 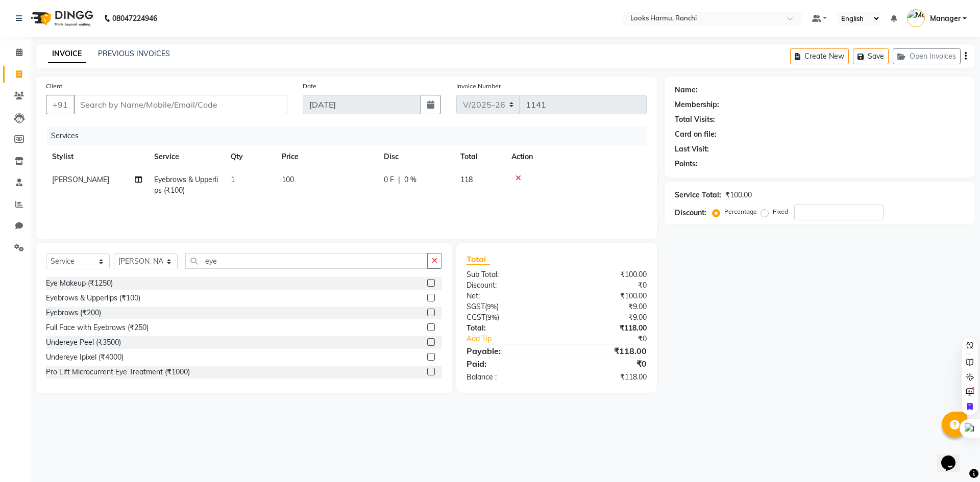 I want to click on th: Disc, so click(x=416, y=157).